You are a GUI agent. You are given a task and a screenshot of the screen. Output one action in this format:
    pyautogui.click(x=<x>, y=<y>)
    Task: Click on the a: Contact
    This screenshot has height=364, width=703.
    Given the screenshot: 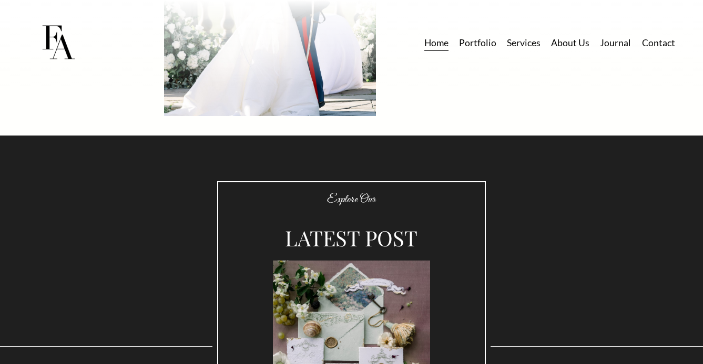 What is the action you would take?
    pyautogui.click(x=658, y=43)
    